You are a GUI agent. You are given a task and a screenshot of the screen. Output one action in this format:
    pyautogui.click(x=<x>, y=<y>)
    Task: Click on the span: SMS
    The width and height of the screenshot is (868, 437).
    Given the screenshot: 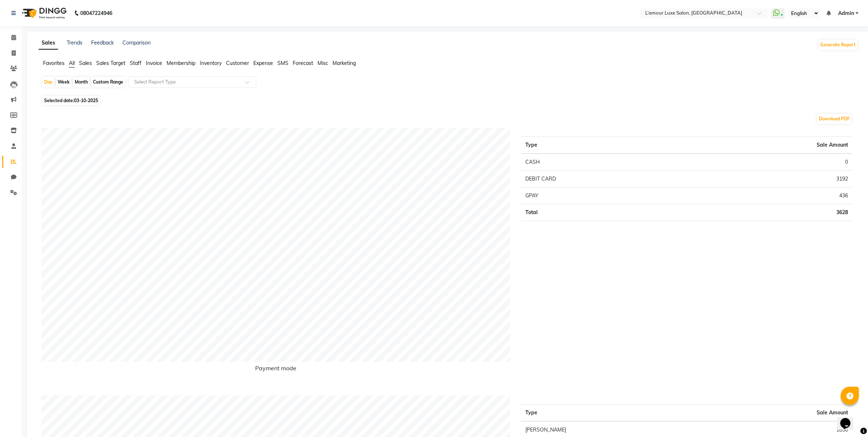 What is the action you would take?
    pyautogui.click(x=283, y=63)
    